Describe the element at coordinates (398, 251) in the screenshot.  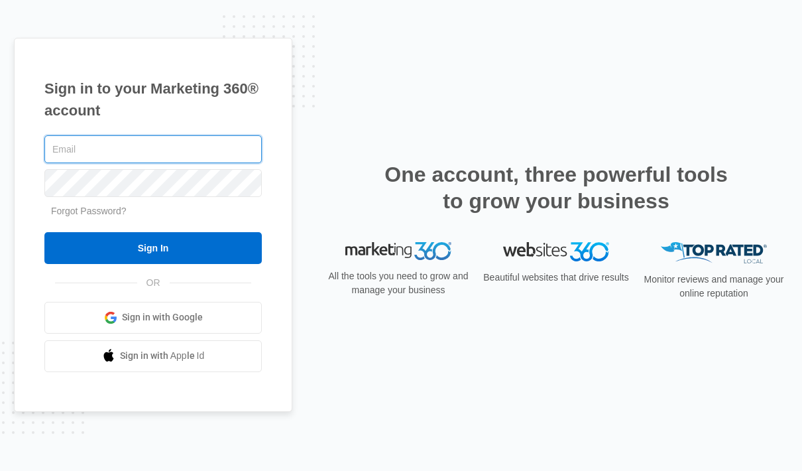
I see `img: Marketing 360` at that location.